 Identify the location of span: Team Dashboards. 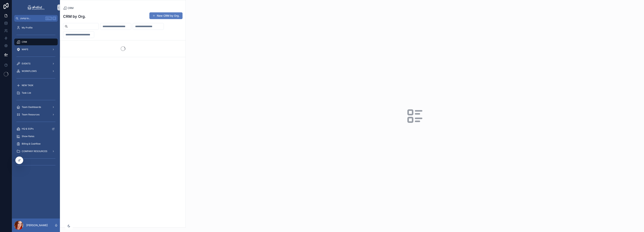
(31, 107).